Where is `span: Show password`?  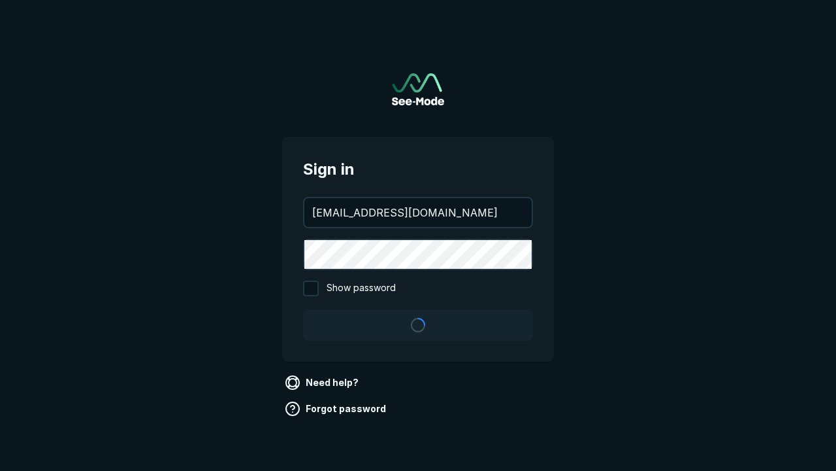
span: Show password is located at coordinates (361, 288).